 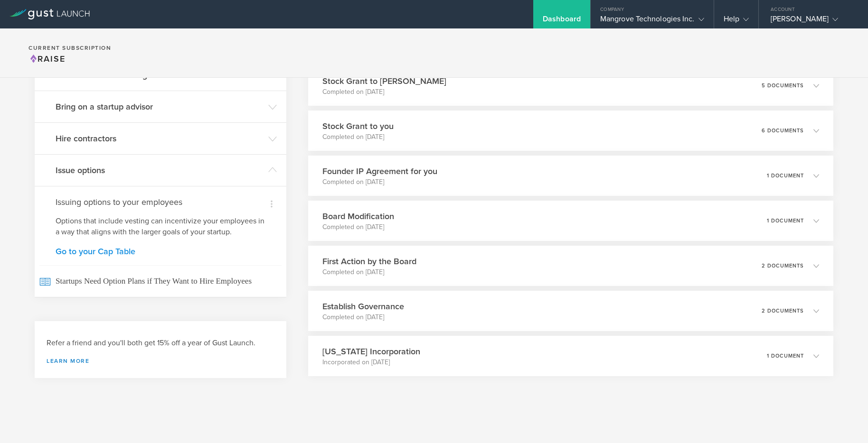 I want to click on span: Raise, so click(x=47, y=59).